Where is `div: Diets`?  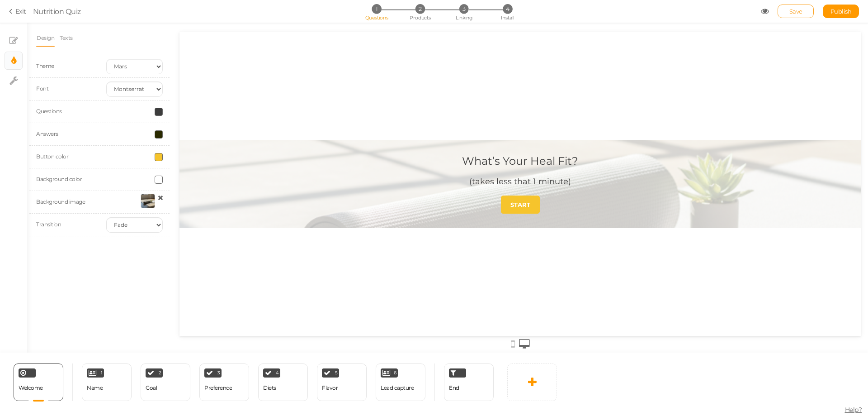
div: Diets is located at coordinates (270, 388).